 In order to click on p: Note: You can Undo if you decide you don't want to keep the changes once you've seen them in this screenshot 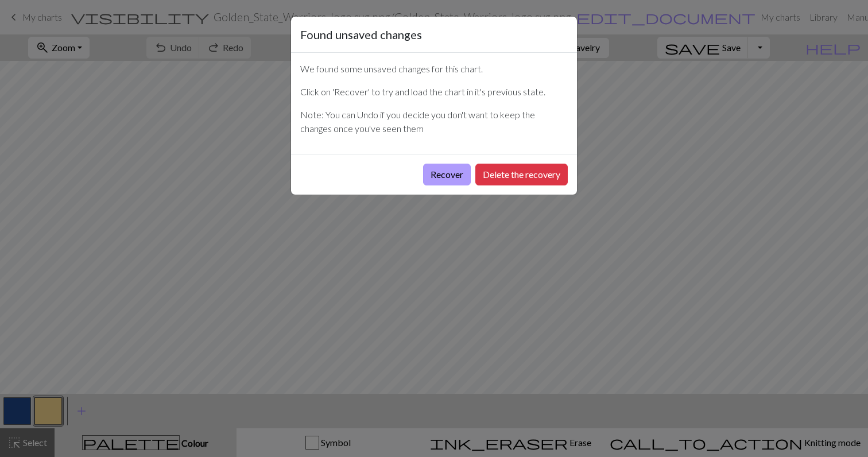, I will do `click(434, 122)`.